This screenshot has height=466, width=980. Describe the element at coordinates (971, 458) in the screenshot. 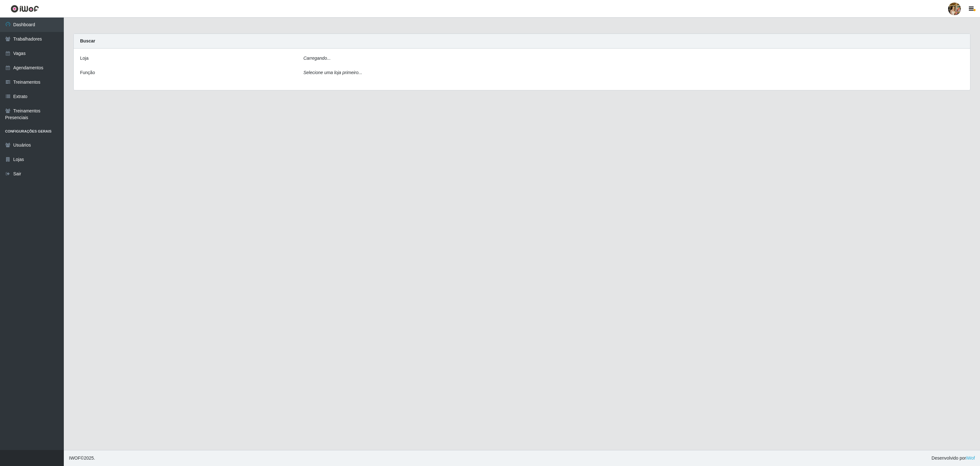

I see `a: iWof` at that location.